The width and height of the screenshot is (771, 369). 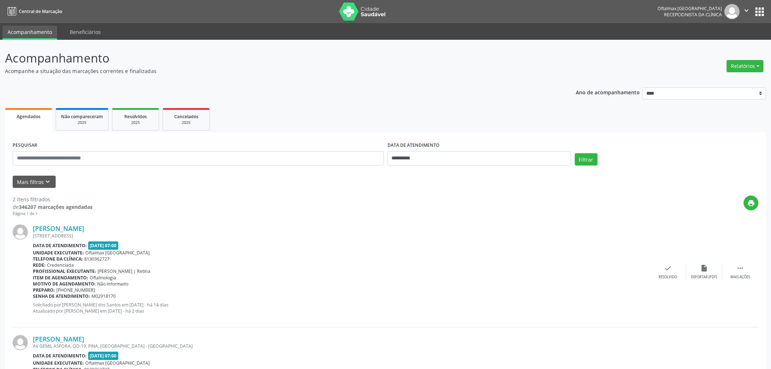 I want to click on a: Central de Marcação, so click(x=34, y=11).